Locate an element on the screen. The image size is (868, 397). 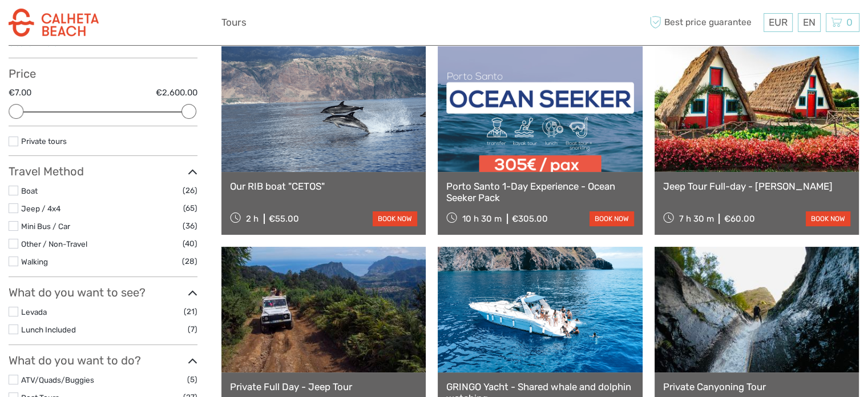
span: 10 h 30 m is located at coordinates (482, 218).